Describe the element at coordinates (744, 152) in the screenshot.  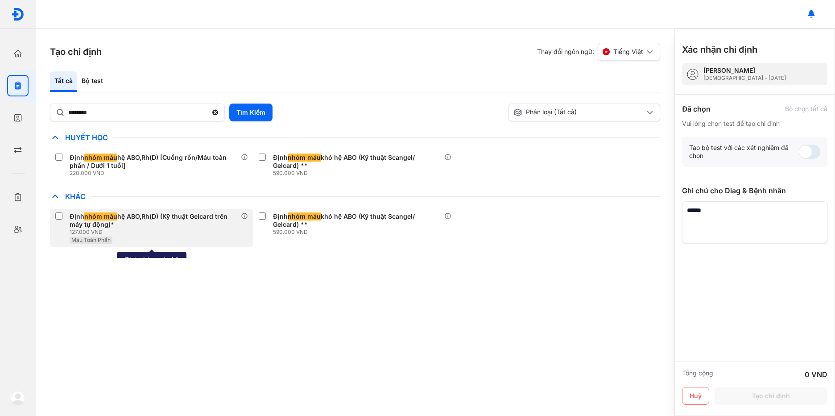
I see `div: Tạo bộ test với các xét nghiệm đã chọn` at that location.